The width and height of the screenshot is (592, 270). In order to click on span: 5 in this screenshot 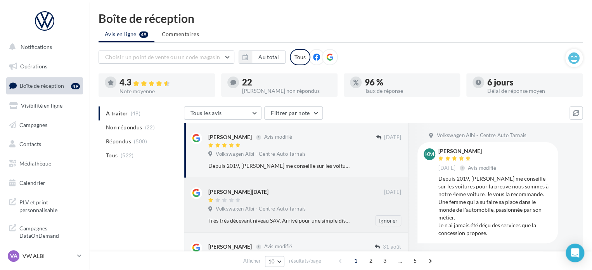, I will do `click(415, 260)`.